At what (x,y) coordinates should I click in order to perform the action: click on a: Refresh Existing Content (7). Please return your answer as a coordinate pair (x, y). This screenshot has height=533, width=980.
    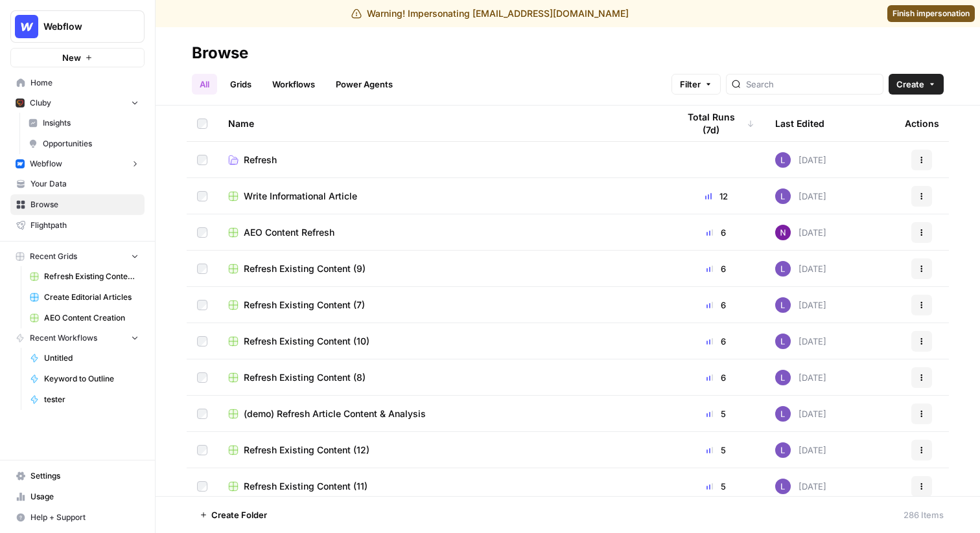
    Looking at the image, I should click on (443, 305).